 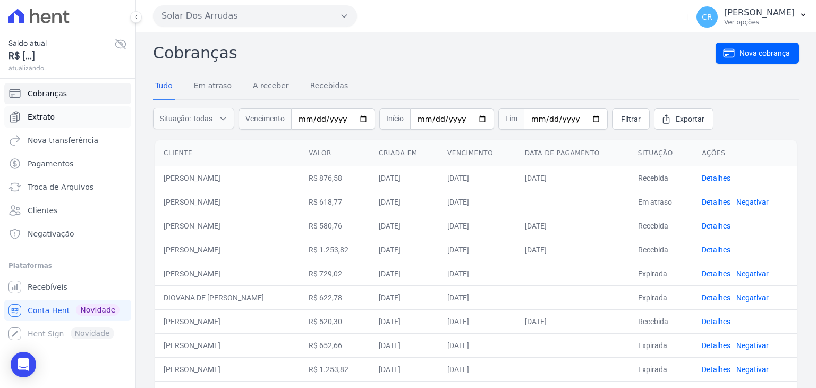 I want to click on span: Negativação, so click(x=51, y=234).